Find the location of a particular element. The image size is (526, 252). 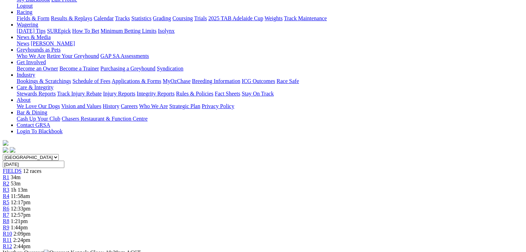

a: Purchasing a Greyhound is located at coordinates (128, 68).